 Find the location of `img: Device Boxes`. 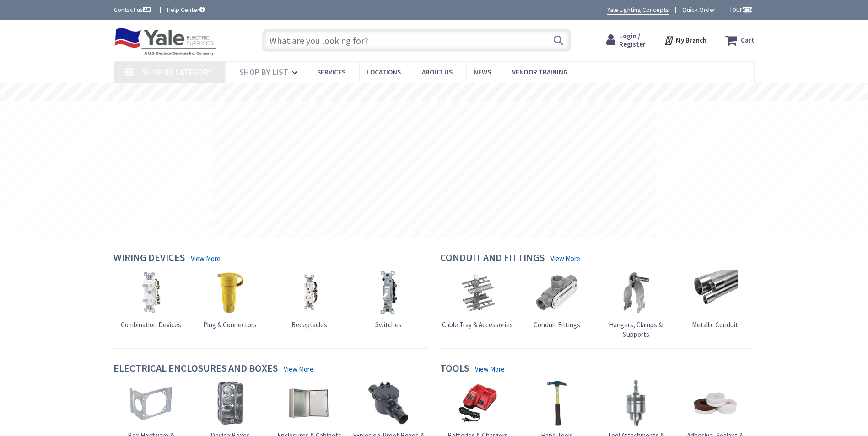

img: Device Boxes is located at coordinates (230, 403).